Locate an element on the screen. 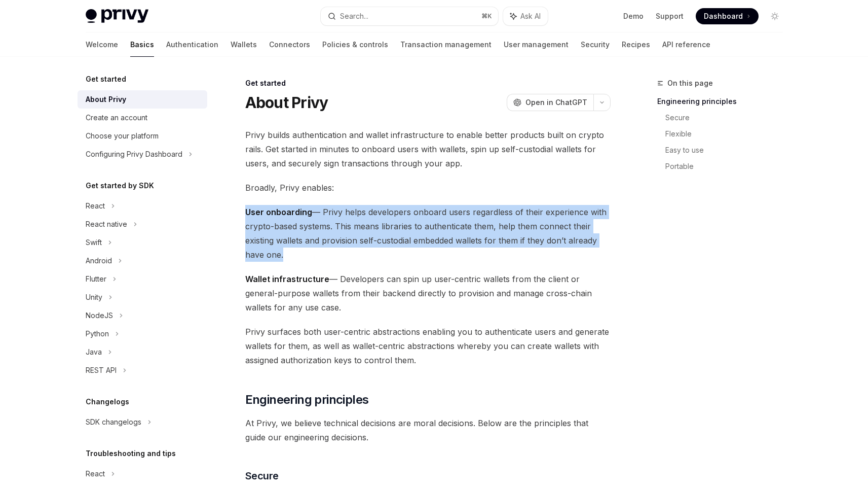  a: About Privy is located at coordinates (143, 99).